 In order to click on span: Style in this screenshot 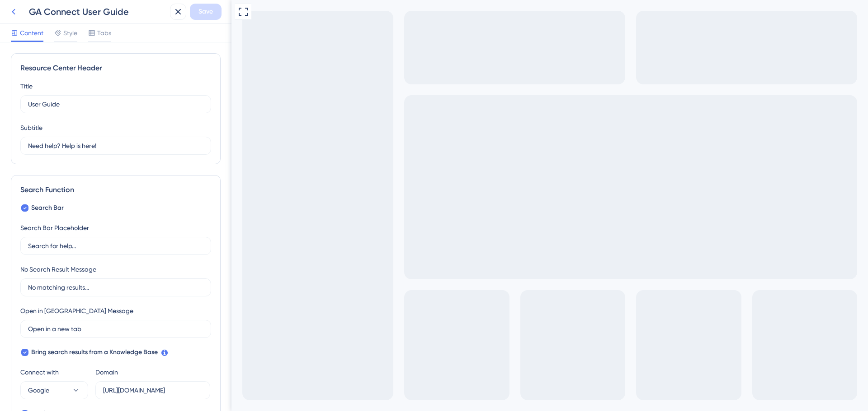, I will do `click(70, 33)`.